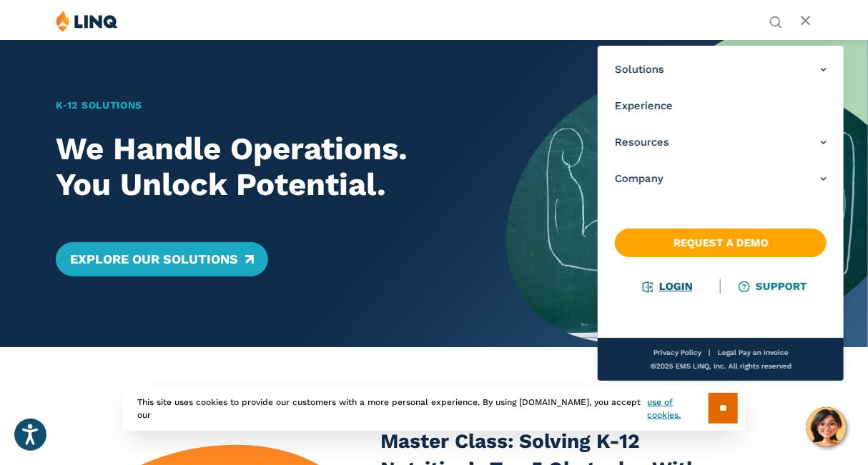 The image size is (868, 465). What do you see at coordinates (687, 193) in the screenshot?
I see `img: Home Banner` at bounding box center [687, 193].